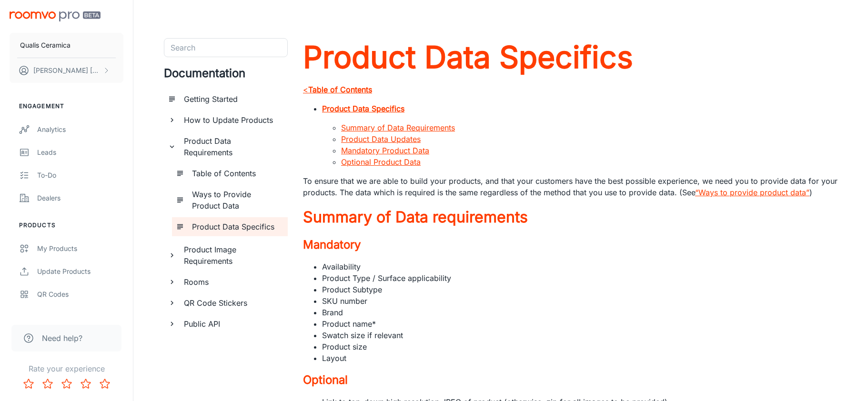 This screenshot has width=868, height=401. I want to click on h1: Product Data Specifics, so click(570, 57).